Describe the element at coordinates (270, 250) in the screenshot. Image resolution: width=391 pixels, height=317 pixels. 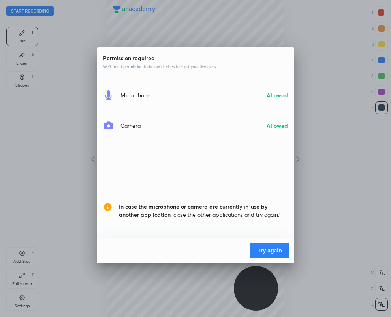
I see `button: Try again` at that location.